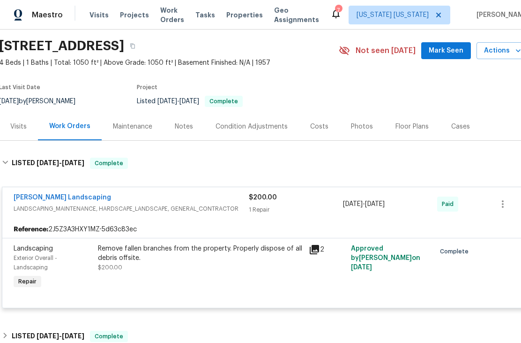 This screenshot has width=521, height=343. Describe the element at coordinates (338, 10) in the screenshot. I see `div: 7` at that location.